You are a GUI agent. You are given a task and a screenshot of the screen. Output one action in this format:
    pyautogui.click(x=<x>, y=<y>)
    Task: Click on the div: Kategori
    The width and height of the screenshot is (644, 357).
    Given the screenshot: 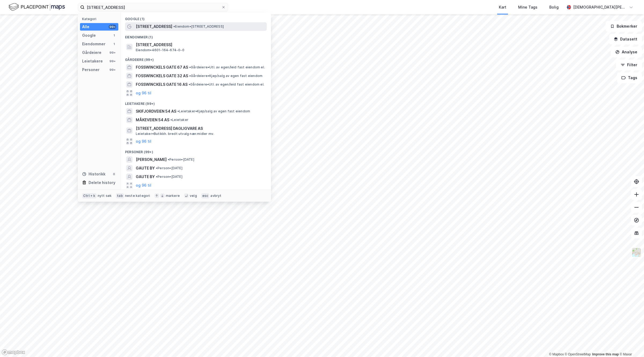 What is the action you would take?
    pyautogui.click(x=100, y=19)
    